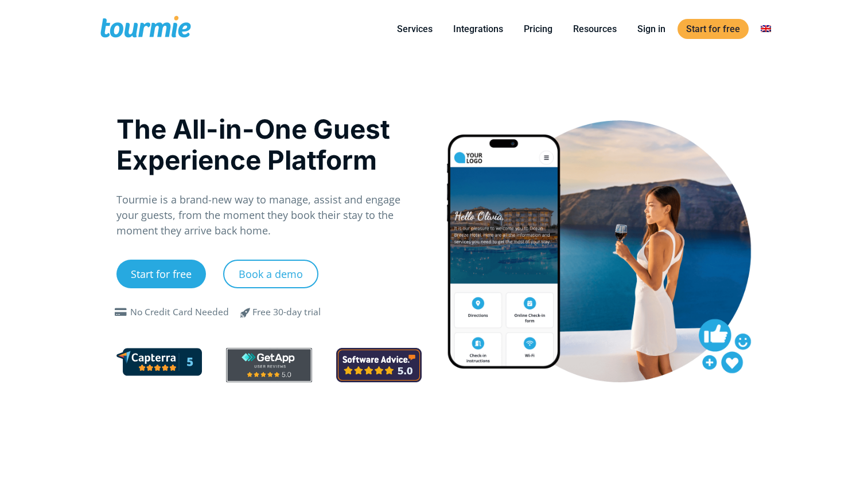  What do you see at coordinates (766, 28) in the screenshot?
I see `a: Switch to` at bounding box center [766, 28].